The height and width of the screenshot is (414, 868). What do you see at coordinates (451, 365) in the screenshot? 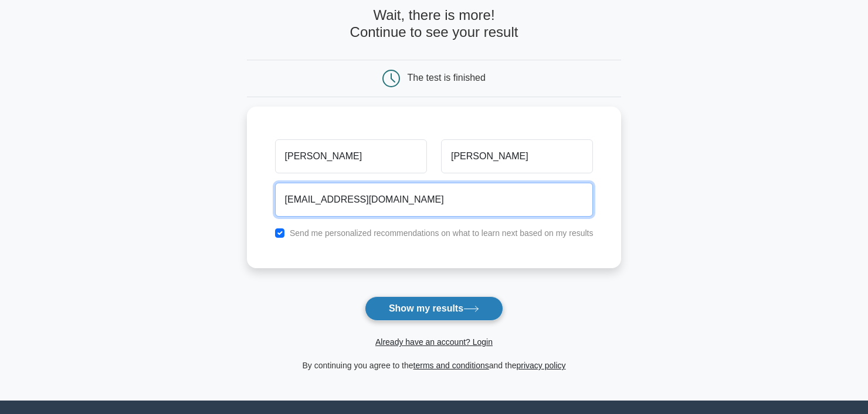
I see `a: terms and conditions` at bounding box center [451, 365].